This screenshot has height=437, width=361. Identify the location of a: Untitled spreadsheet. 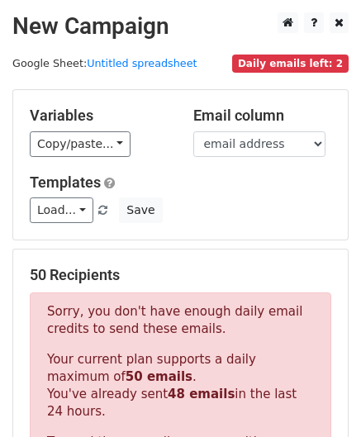
(141, 63).